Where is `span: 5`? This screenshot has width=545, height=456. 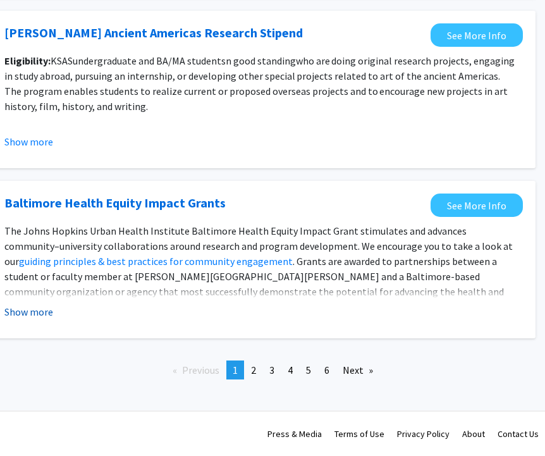
span: 5 is located at coordinates (308, 370).